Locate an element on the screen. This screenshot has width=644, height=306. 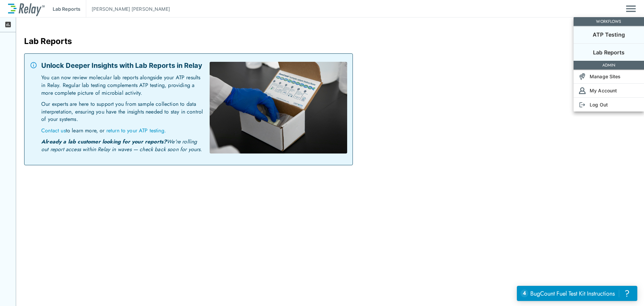
p: WORKFLOWS is located at coordinates (609, 22).